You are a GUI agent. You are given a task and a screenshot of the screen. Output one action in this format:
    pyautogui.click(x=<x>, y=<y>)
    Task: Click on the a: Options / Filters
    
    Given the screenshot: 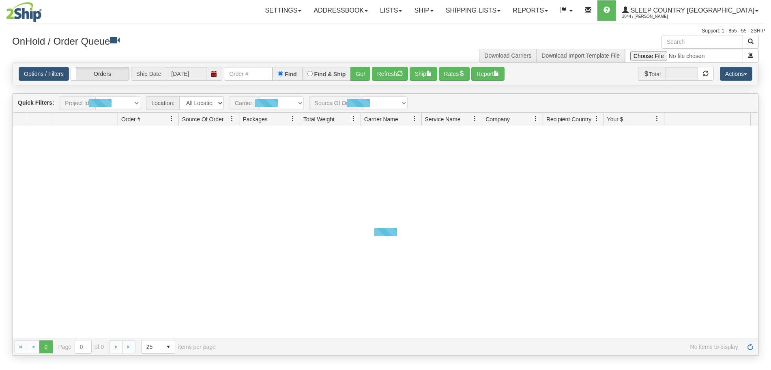 What is the action you would take?
    pyautogui.click(x=44, y=74)
    